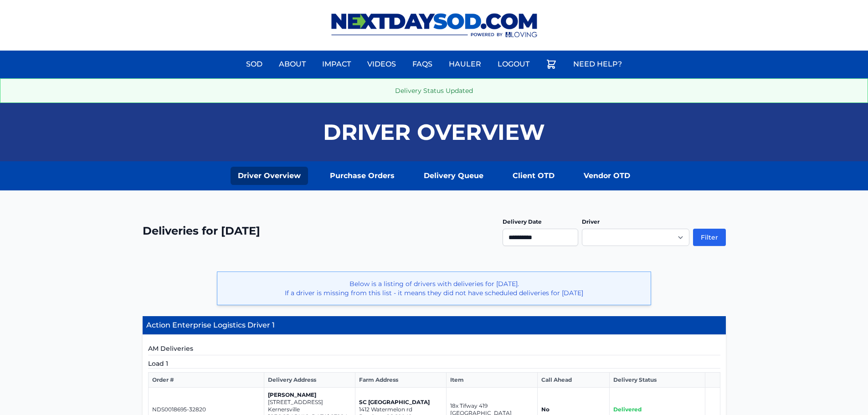 This screenshot has width=868, height=415. Describe the element at coordinates (434, 363) in the screenshot. I see `h5: Load 1` at that location.